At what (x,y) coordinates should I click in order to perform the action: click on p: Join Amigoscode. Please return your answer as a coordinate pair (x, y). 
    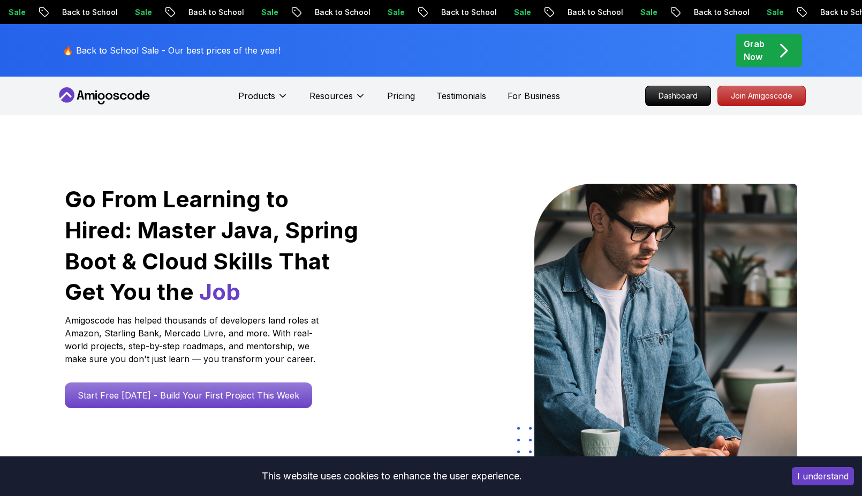
    Looking at the image, I should click on (761, 96).